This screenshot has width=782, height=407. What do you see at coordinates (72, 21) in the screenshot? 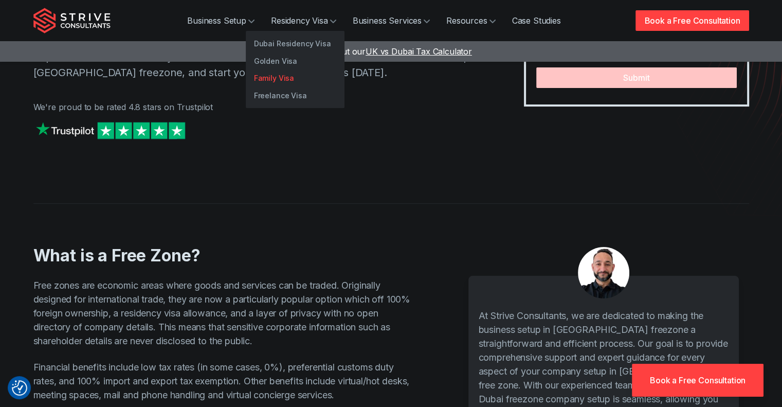
I see `a: Strive Consultants` at bounding box center [72, 21].